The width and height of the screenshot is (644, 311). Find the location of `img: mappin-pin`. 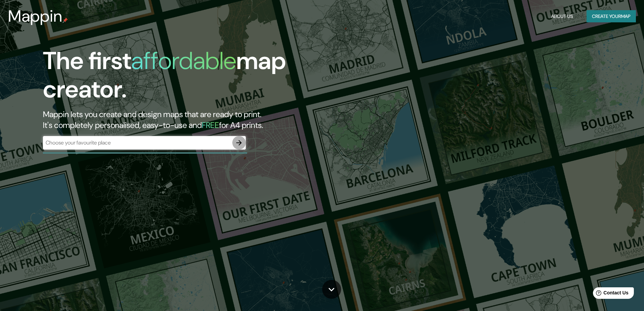

img: mappin-pin is located at coordinates (65, 20).